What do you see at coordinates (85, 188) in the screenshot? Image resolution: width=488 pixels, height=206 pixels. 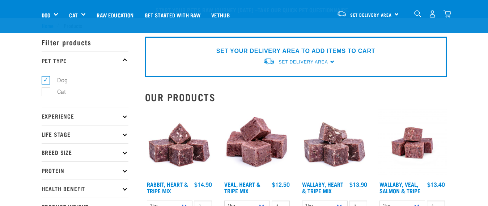 I see `p: Health Benefit` at bounding box center [85, 188].